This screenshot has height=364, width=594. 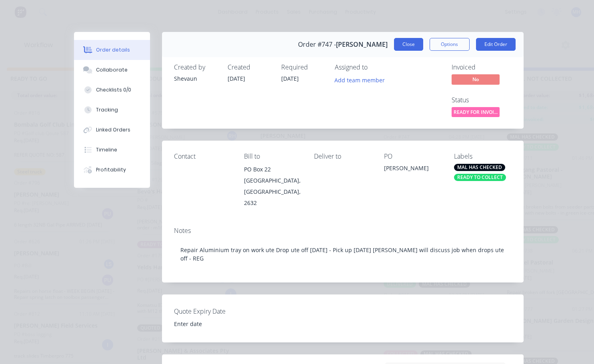 What do you see at coordinates (476, 112) in the screenshot?
I see `span: READY FOR INVOI...` at bounding box center [476, 112].